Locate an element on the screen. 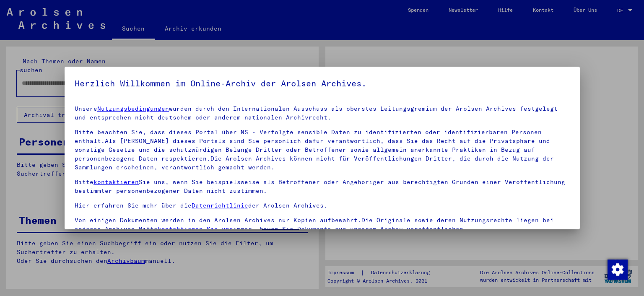  p: Unsere wurden durch den Internationalen Ausschuss als oberstes Leitungsgremium der Arolsen Archiv... is located at coordinates (322, 113).